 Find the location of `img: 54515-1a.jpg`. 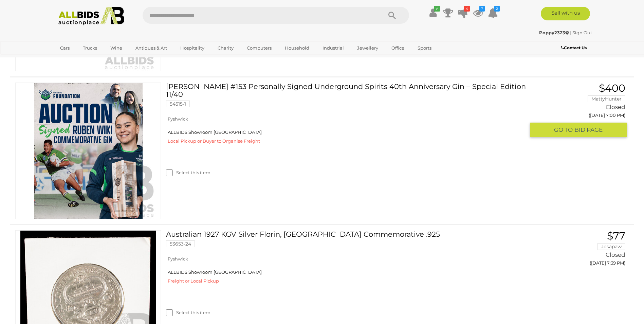

img: 54515-1a.jpg is located at coordinates (88, 151).